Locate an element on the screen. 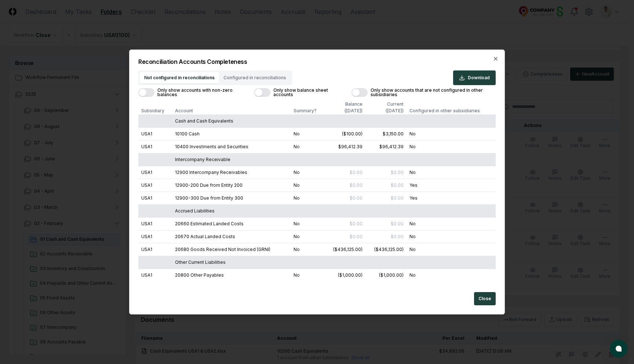 This screenshot has width=634, height=364. button: Close is located at coordinates (485, 298).